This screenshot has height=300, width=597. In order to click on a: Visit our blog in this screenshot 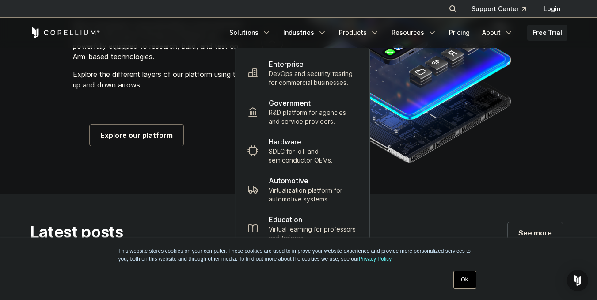, I will do `click(535, 233)`.